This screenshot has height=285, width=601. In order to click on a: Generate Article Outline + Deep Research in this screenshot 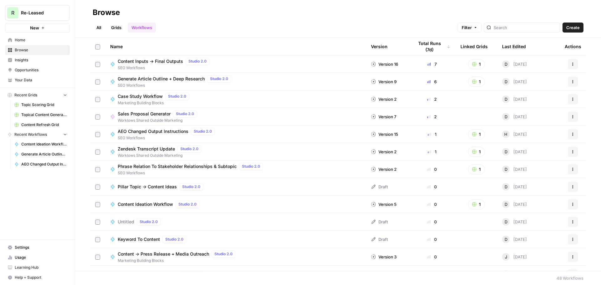, I will do `click(41, 154)`.